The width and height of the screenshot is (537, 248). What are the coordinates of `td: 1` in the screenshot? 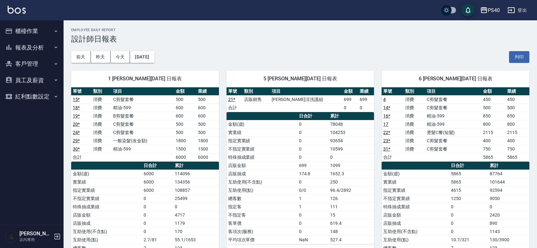 It's located at (313, 199).